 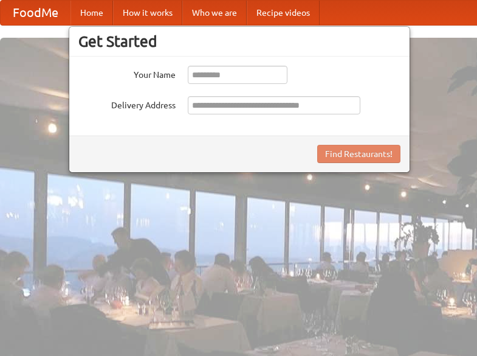 I want to click on a: FoodMe, so click(x=35, y=13).